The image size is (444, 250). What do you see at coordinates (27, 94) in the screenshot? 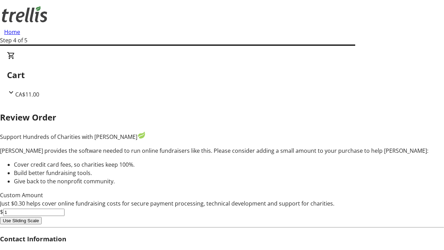
I see `span: CA$11.00` at bounding box center [27, 94].